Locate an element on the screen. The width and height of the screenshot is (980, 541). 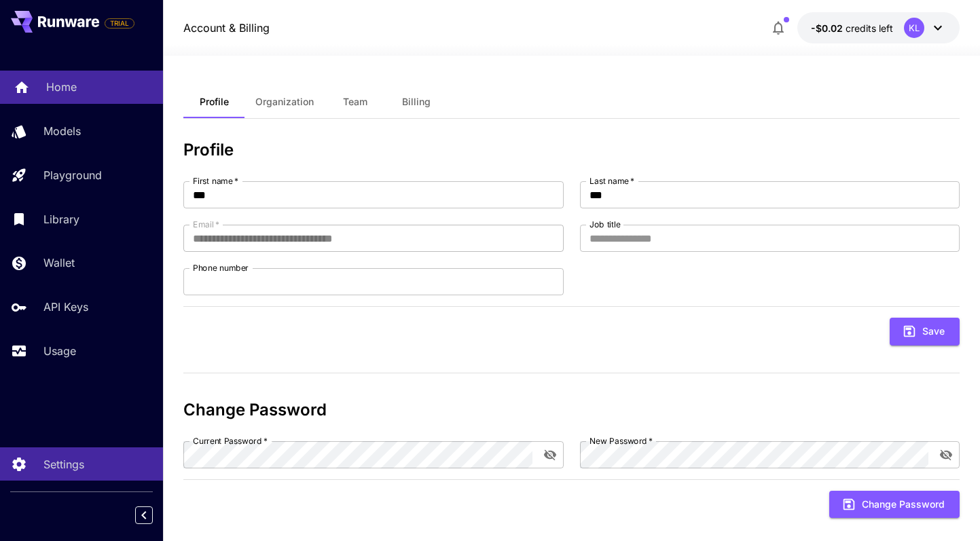
span: Add your payment card to enable full platform functionality. is located at coordinates (119, 23).